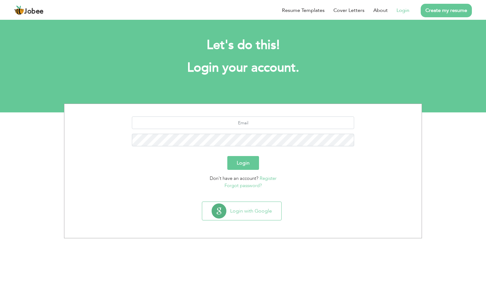 This screenshot has height=297, width=486. I want to click on span: Jobee, so click(34, 12).